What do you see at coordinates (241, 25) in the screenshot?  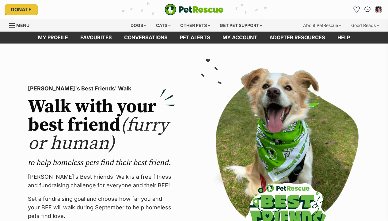 I see `div: Get pet support` at bounding box center [241, 25].